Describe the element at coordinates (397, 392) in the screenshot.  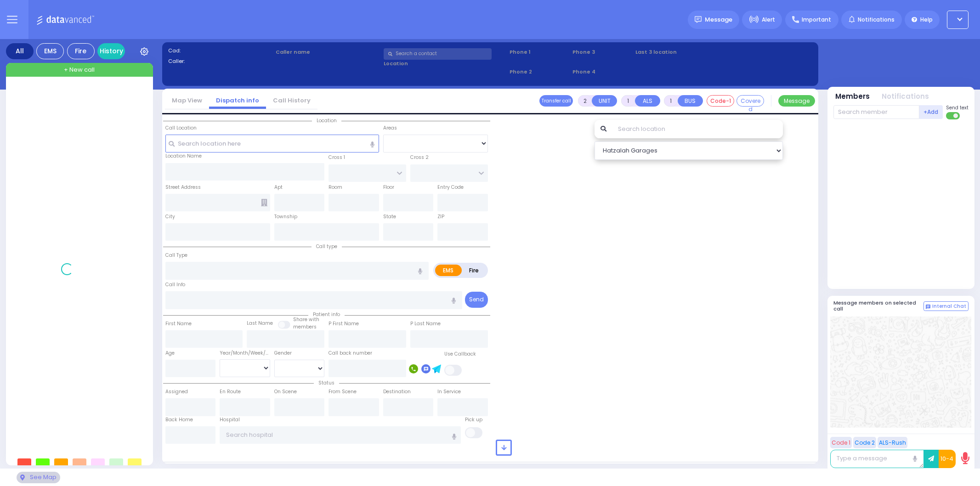
I see `label: Destination` at that location.